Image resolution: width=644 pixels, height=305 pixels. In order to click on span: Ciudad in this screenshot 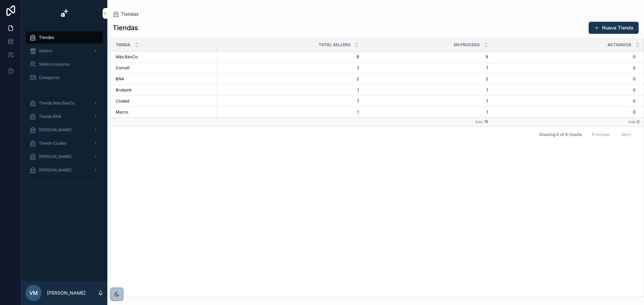, I will do `click(123, 101)`.